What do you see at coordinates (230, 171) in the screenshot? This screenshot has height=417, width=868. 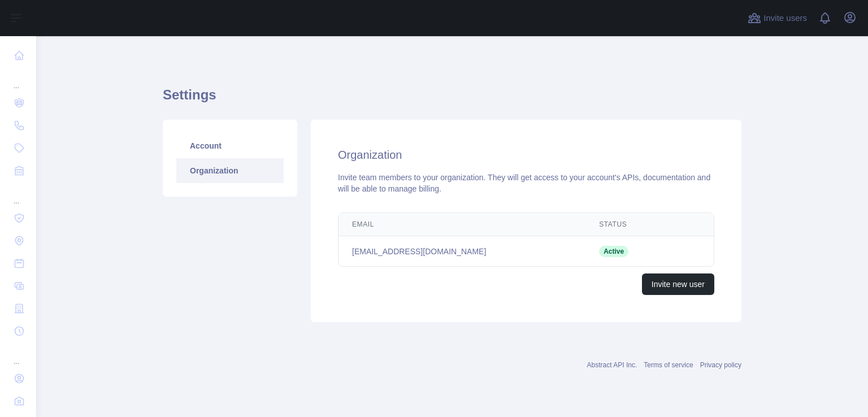 I see `a: Organization` at bounding box center [230, 171].